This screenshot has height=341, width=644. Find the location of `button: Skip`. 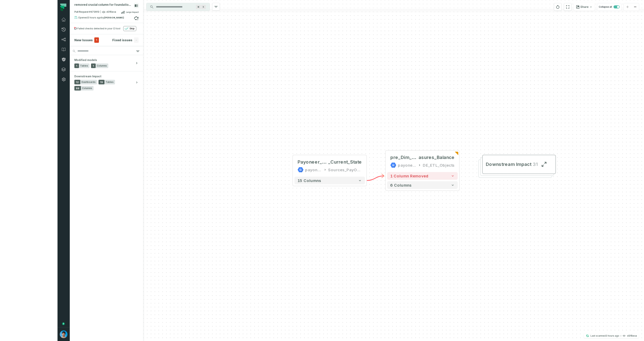

button: Skip is located at coordinates (130, 28).